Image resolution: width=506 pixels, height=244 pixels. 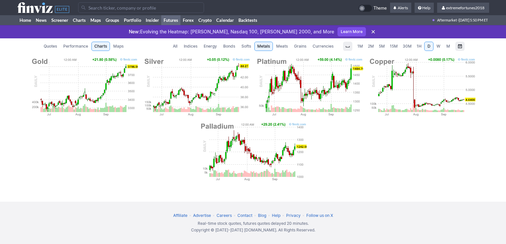 I want to click on span: Softs, so click(x=246, y=46).